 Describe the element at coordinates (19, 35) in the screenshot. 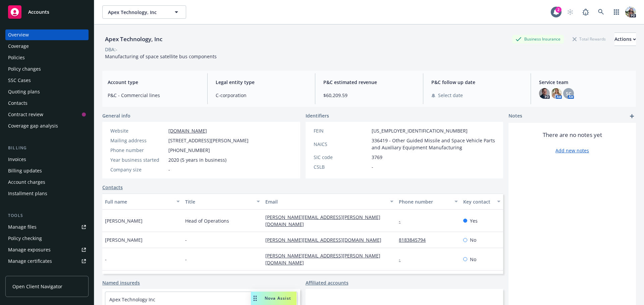

I see `div: Overview` at that location.